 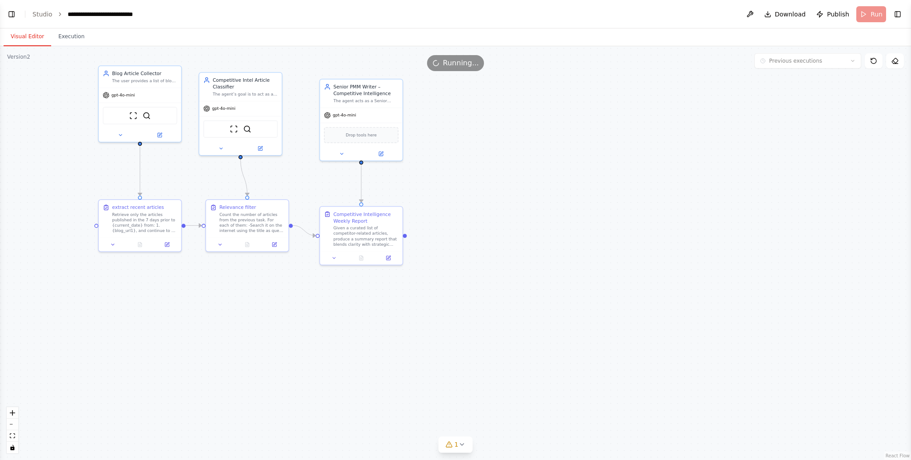 I want to click on div: Blog Article CollectorThe user provides a list of blog URLs. Search and read one blog URL at a ti..., so click(x=140, y=104).